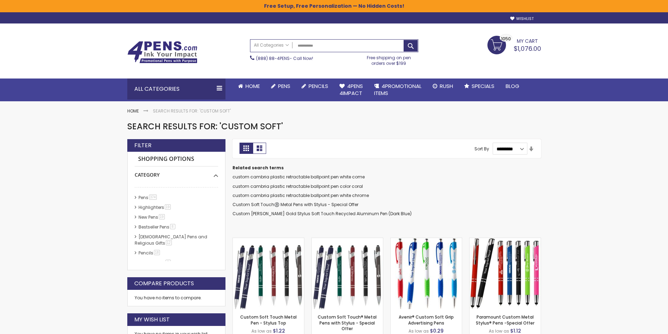  Describe the element at coordinates (389, 59) in the screenshot. I see `div: Free shipping on pen orders over $199` at that location.